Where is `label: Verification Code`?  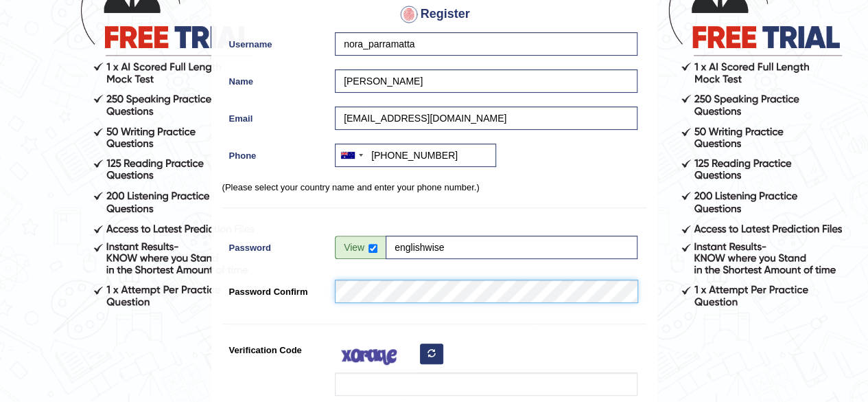
label: Verification Code is located at coordinates (275, 346).